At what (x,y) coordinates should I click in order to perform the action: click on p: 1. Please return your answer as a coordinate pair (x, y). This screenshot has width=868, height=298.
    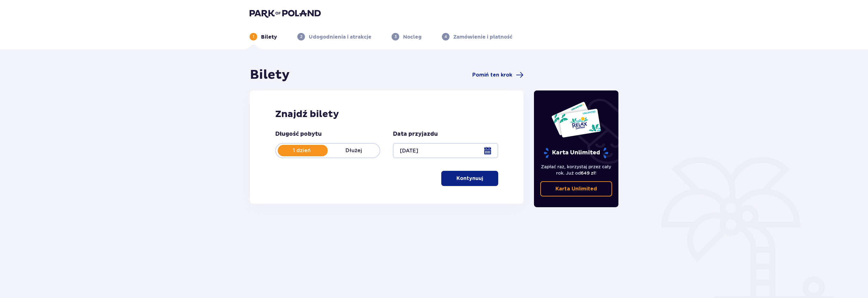
    Looking at the image, I should click on (253, 37).